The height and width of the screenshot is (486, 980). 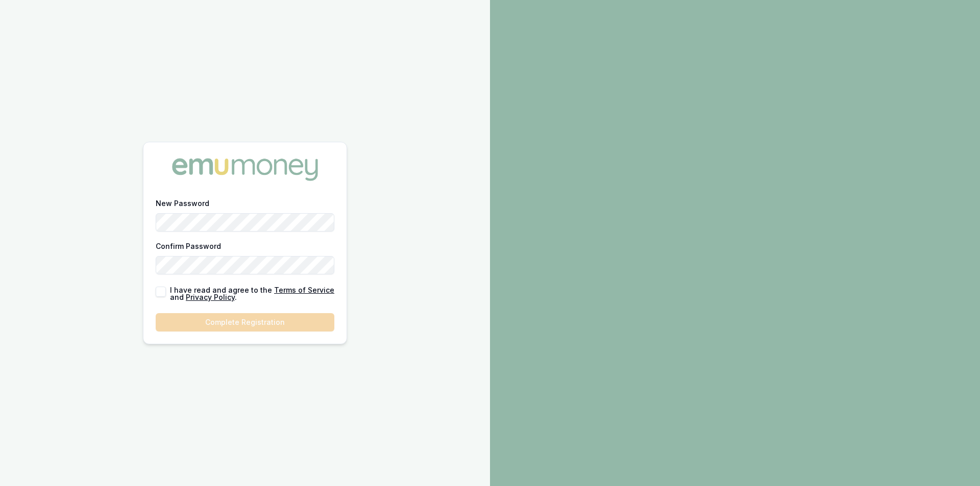 I want to click on label: New Password, so click(x=182, y=203).